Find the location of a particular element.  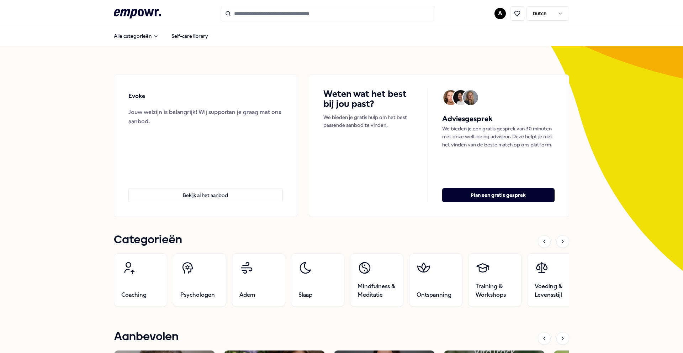

span: Slaap is located at coordinates (305, 295).